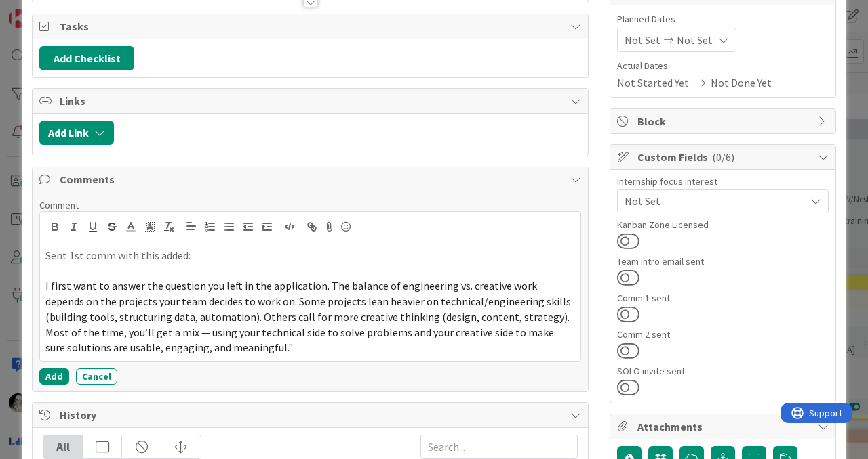  Describe the element at coordinates (652, 83) in the screenshot. I see `span: Not Started Yet` at that location.